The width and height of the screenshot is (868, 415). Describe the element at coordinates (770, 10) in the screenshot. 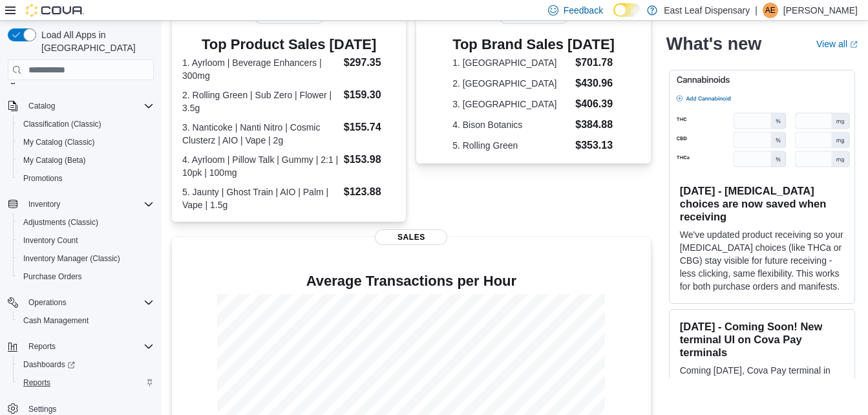

I see `div: Ashley Easterling` at that location.